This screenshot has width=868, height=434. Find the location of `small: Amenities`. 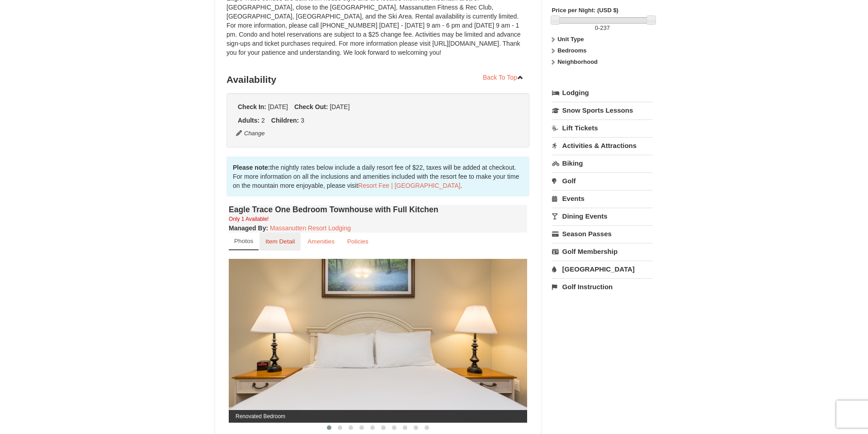

small: Amenities is located at coordinates (321, 241).